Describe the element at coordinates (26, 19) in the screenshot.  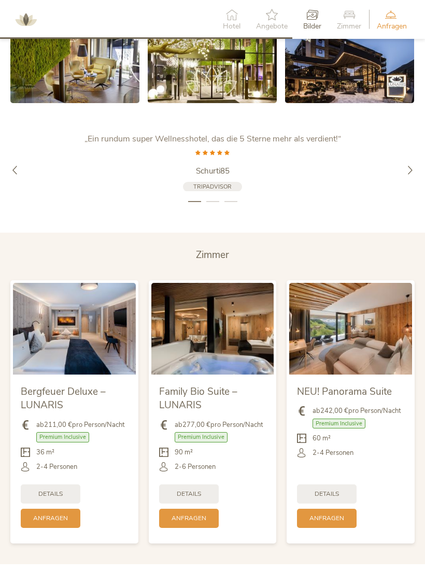
I see `a: AMONTI & LUNARIS Wellnessresort` at that location.